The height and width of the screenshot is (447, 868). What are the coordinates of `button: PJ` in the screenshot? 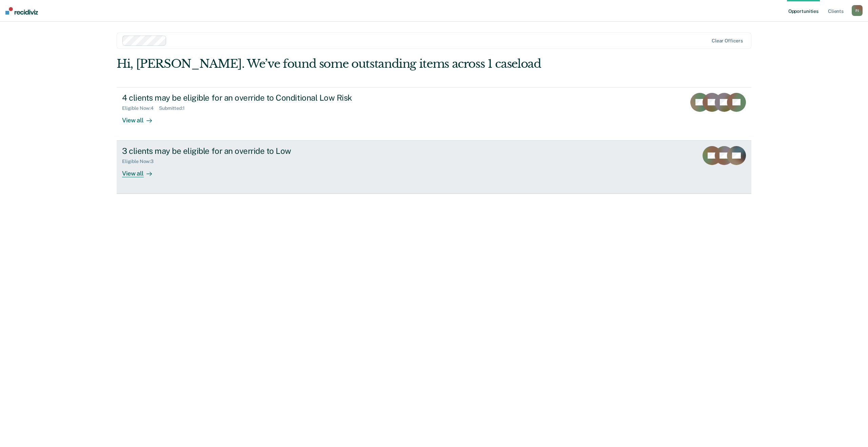 It's located at (857, 11).